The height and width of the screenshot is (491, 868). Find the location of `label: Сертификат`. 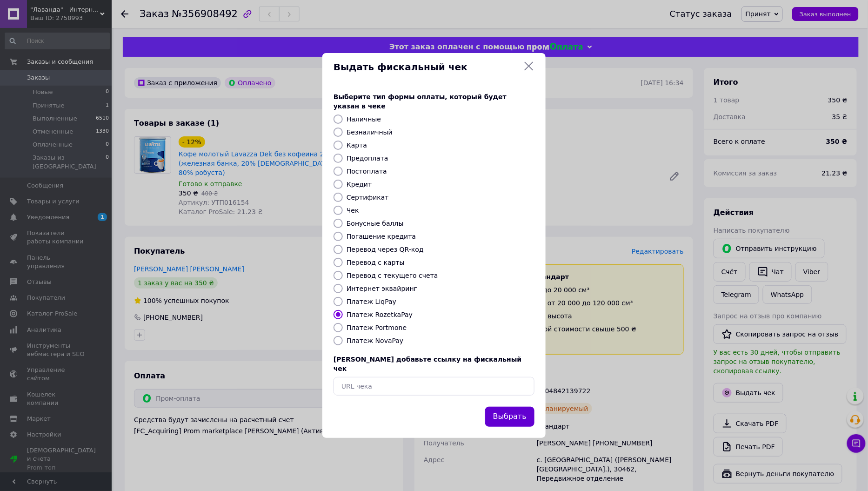

label: Сертификат is located at coordinates (367, 197).